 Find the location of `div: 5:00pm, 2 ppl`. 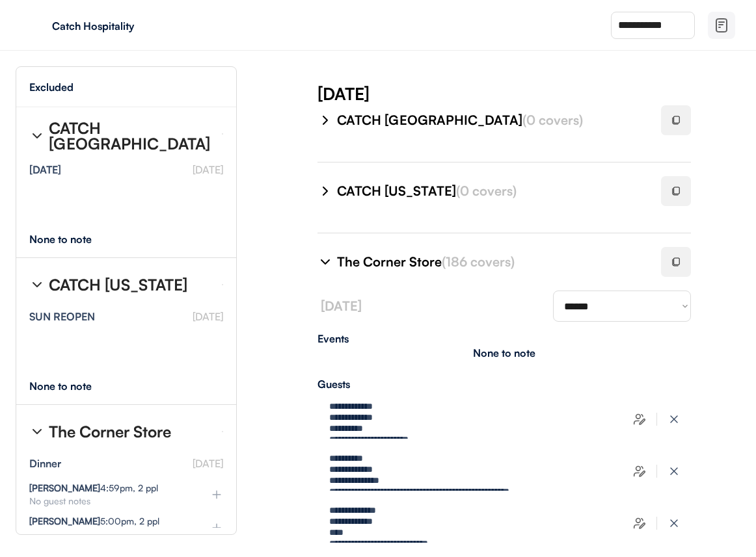

div: 5:00pm, 2 ppl is located at coordinates (94, 521).